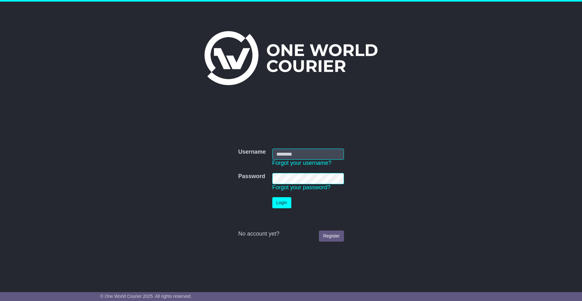 Image resolution: width=582 pixels, height=301 pixels. Describe the element at coordinates (291, 58) in the screenshot. I see `img: One World` at that location.